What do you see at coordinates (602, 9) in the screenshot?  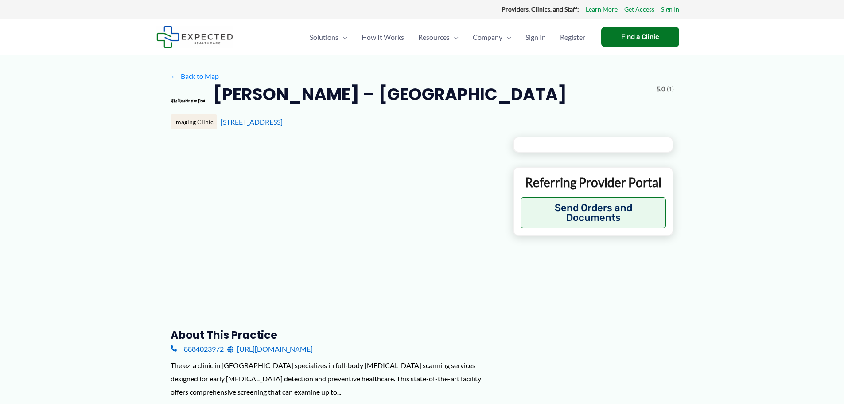 I see `a: Learn More` at bounding box center [602, 9].